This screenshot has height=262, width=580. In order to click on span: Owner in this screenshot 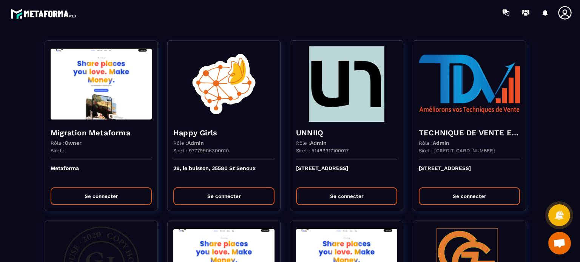, I will do `click(73, 143)`.